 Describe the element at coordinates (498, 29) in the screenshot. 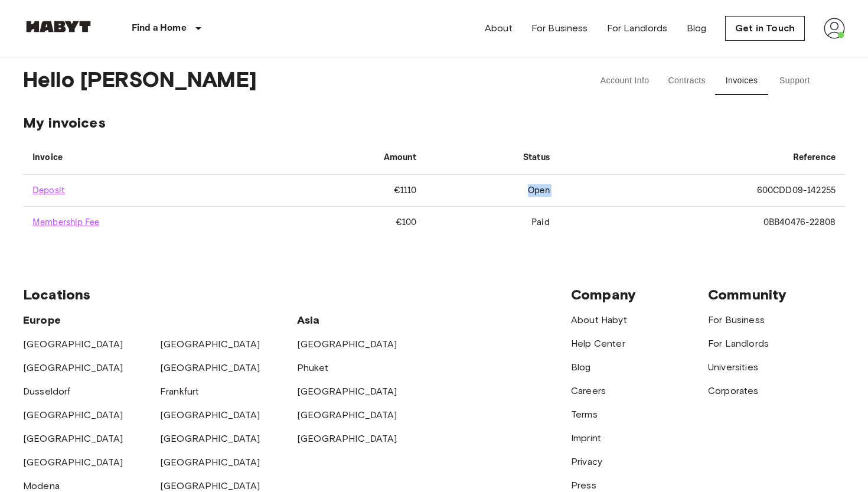

I see `a: About` at that location.